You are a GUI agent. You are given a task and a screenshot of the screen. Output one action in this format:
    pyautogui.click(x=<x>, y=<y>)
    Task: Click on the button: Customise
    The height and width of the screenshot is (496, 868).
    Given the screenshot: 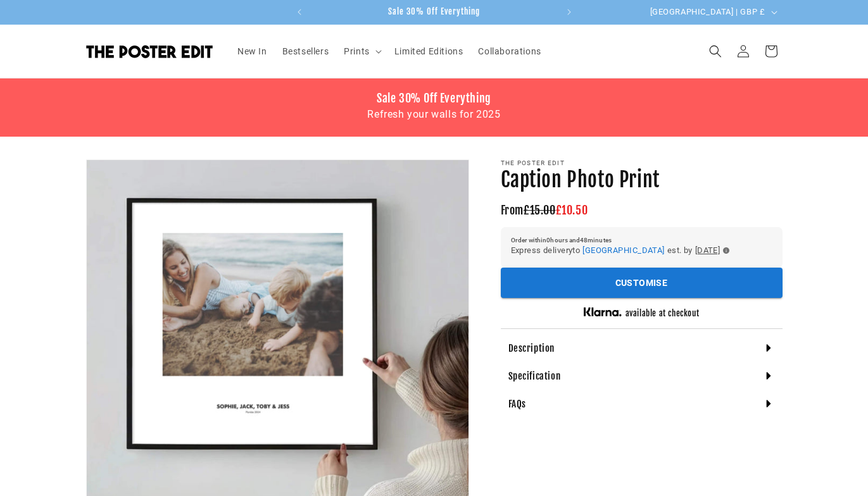 What is the action you would take?
    pyautogui.click(x=641, y=283)
    